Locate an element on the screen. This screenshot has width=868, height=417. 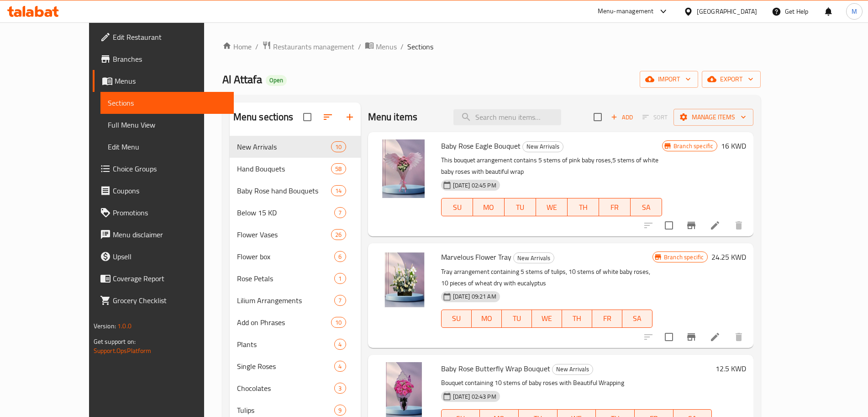
span: Select to update is located at coordinates (669, 337).